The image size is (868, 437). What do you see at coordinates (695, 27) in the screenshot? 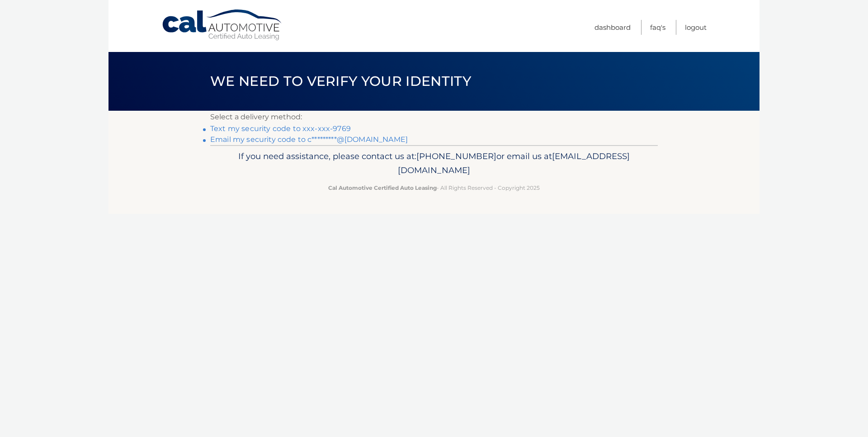
I see `a: Logout` at bounding box center [695, 27].